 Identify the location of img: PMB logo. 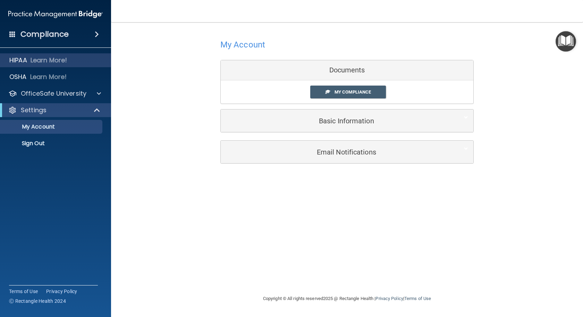
(56, 14).